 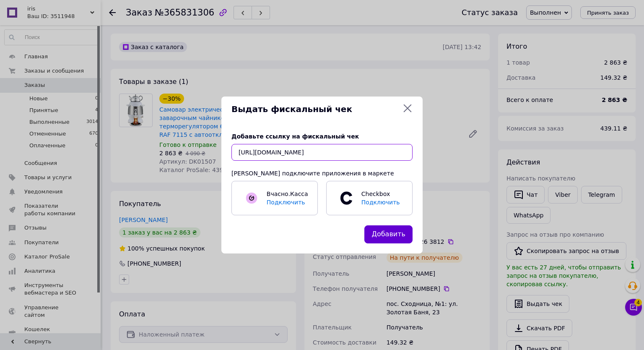 I want to click on a: Вчасно.КассаПодключить, so click(x=275, y=198).